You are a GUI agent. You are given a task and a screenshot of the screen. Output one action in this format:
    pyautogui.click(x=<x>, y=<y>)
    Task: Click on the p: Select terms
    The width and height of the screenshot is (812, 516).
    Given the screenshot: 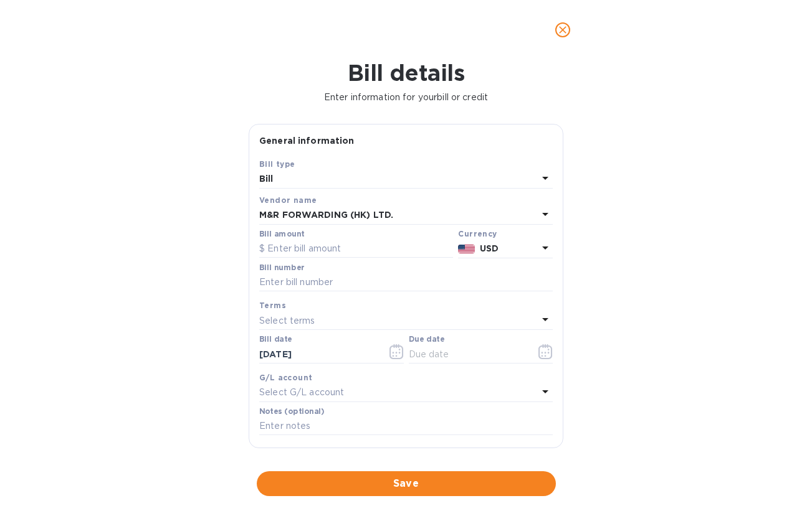 What is the action you would take?
    pyautogui.click(x=287, y=321)
    